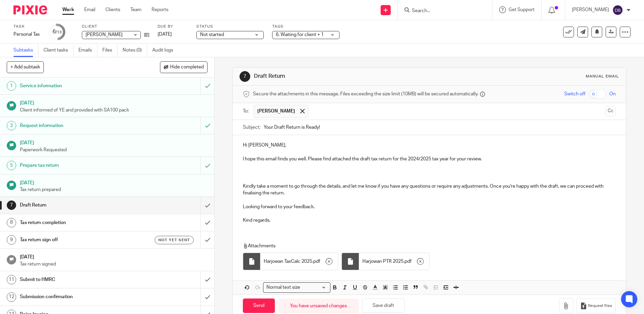 This screenshot has height=314, width=644. I want to click on h1: Request information, so click(78, 126).